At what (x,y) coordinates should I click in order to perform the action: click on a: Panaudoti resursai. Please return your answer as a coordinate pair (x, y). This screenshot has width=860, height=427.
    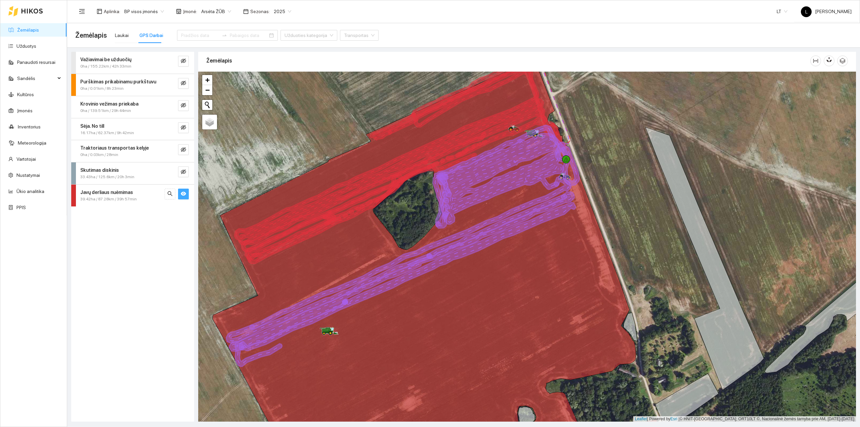
    Looking at the image, I should click on (36, 62).